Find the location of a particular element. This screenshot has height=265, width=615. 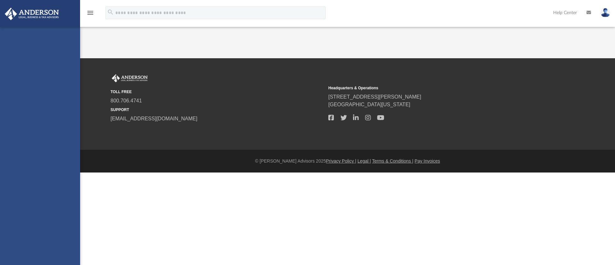

a: Legal | is located at coordinates (364, 161).